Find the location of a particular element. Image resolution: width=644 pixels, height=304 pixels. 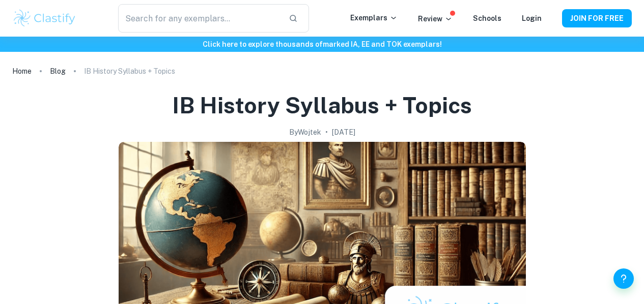

a: Schools is located at coordinates (487, 18).